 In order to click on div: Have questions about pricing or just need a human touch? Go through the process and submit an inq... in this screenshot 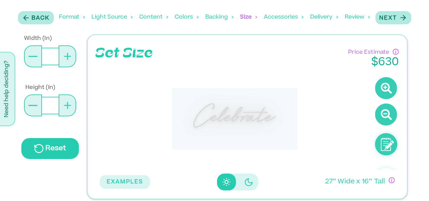, I will do `click(396, 52)`.